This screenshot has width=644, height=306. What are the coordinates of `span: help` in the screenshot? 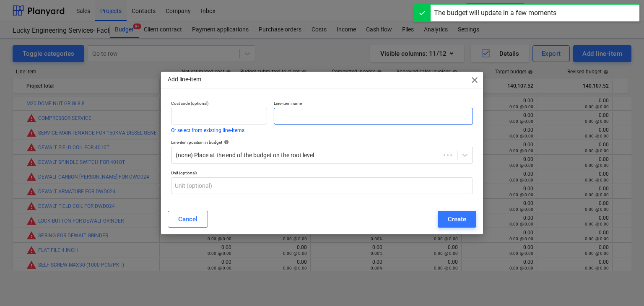 It's located at (226, 142).